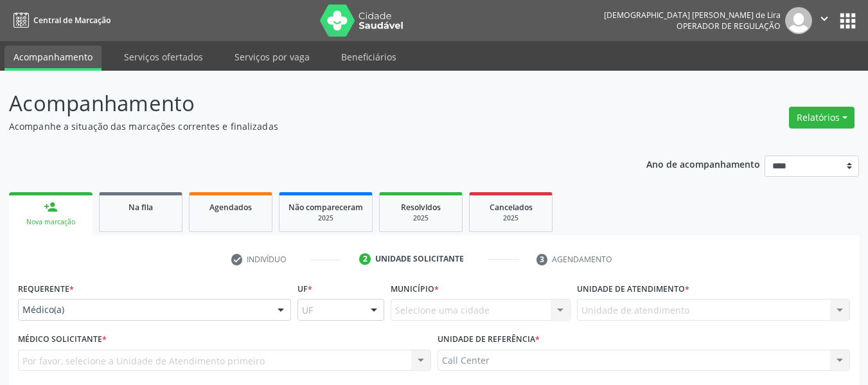 Image resolution: width=868 pixels, height=385 pixels. Describe the element at coordinates (365, 259) in the screenshot. I see `div: 2` at that location.